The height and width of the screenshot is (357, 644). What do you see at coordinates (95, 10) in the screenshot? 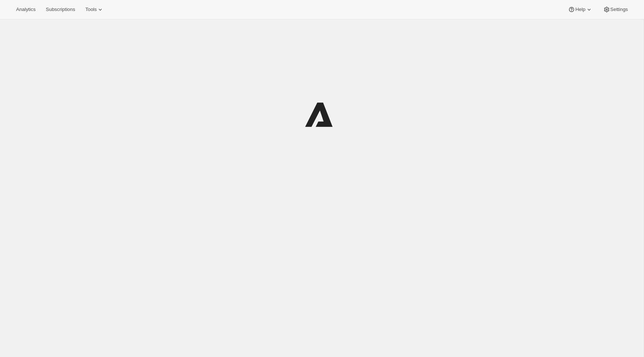
I see `button: Tools` at bounding box center [95, 10].